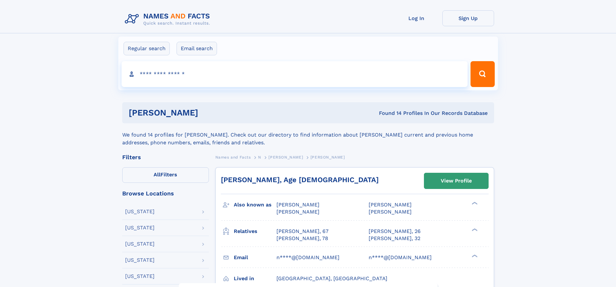  What do you see at coordinates (469, 18) in the screenshot?
I see `a: Sign Up` at bounding box center [469, 18].